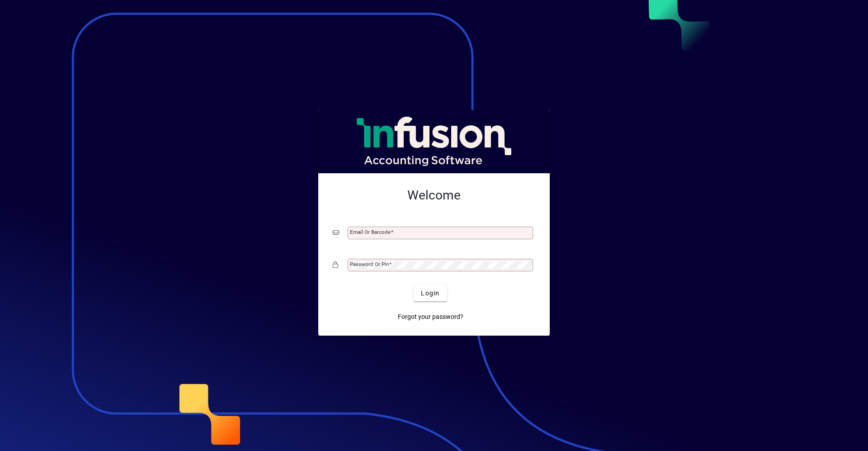 The height and width of the screenshot is (451, 868). Describe the element at coordinates (434, 196) in the screenshot. I see `h2: Welcome` at that location.